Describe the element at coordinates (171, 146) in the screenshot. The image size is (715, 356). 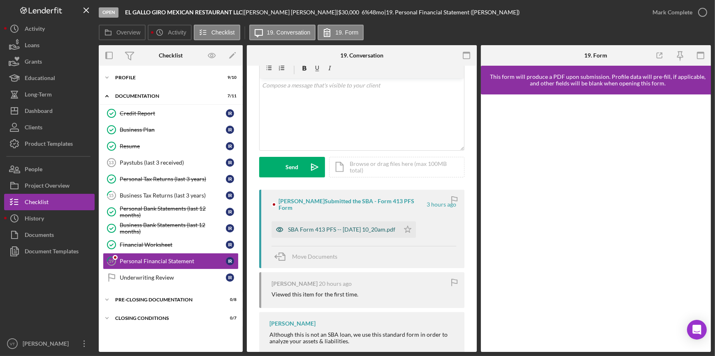
I see `a: ResumeIR` at that location.